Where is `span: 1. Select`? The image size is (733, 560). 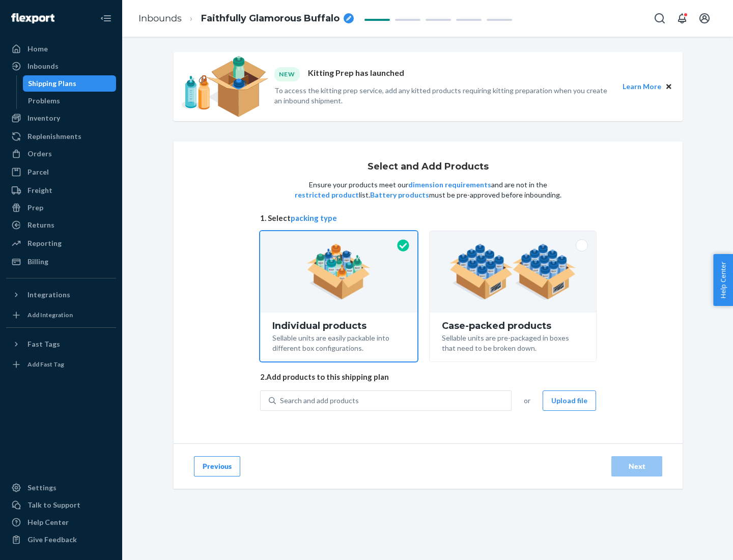
span: 1. Select is located at coordinates (428, 218).